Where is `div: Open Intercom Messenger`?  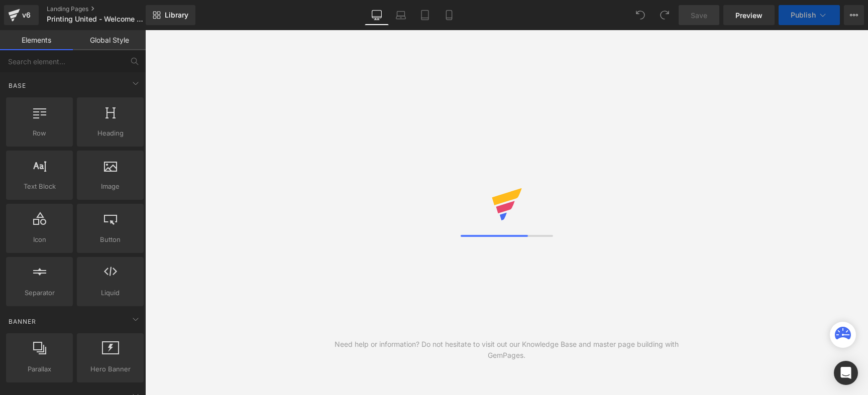 div: Open Intercom Messenger is located at coordinates (846, 373).